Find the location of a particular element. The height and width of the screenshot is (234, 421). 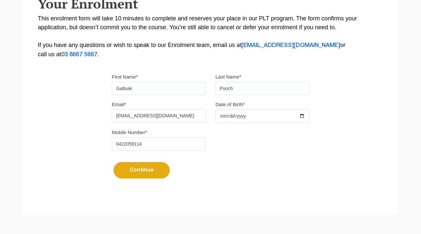

p: This enrolment form will take 10 minutes to complete and reserves your place in our PLT program. ... is located at coordinates (211, 37).